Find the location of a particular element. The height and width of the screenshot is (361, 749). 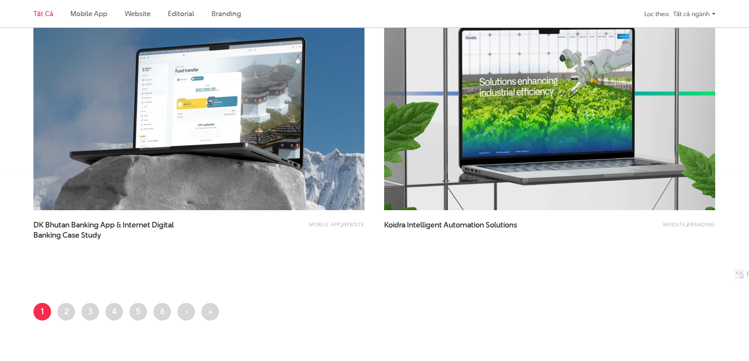

a: DK Bhutan Banking App & Internet DigitalBanking Case Study is located at coordinates (112, 230).